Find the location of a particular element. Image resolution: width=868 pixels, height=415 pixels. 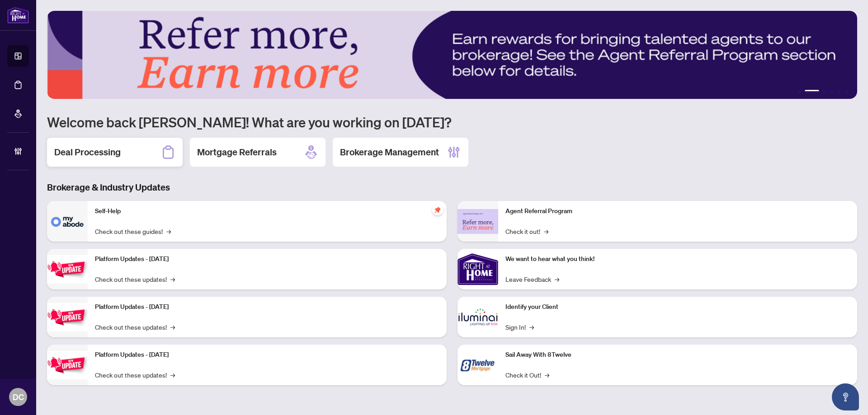

h2: Brokerage Management is located at coordinates (389, 152).